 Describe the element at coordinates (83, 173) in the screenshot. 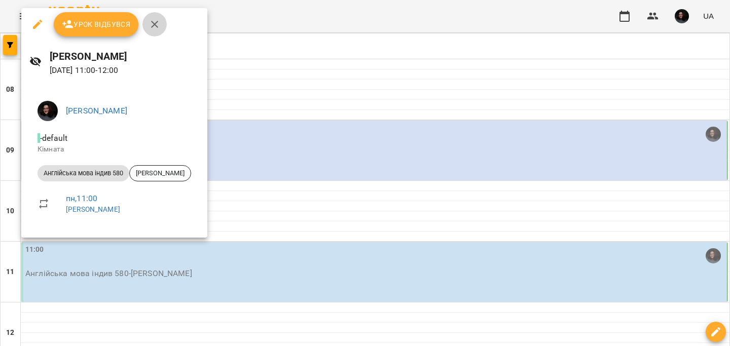

I see `span: Англійська мова індив 580` at that location.